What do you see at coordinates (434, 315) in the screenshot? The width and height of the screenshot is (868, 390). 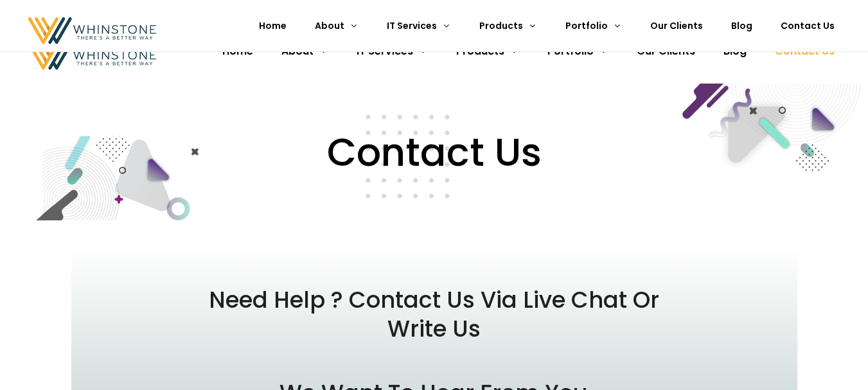 I see `h2: Need Help ? Contact us via live chat or write us` at bounding box center [434, 315].